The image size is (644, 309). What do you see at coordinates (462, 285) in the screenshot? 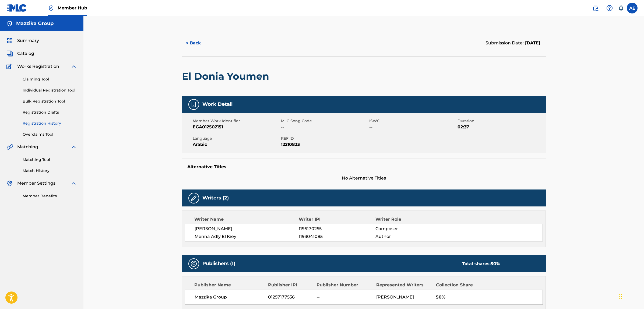
I see `div: Collection Share` at bounding box center [462, 285].